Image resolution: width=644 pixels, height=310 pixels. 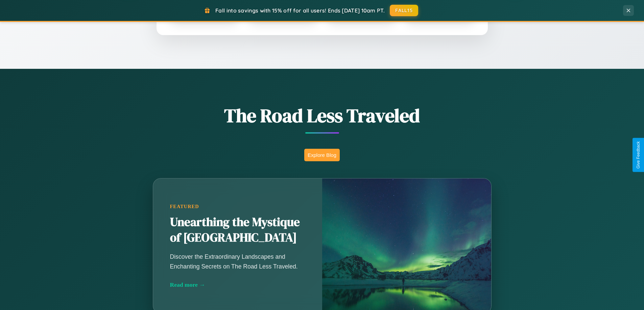 I want to click on div: Read more →, so click(x=238, y=285).